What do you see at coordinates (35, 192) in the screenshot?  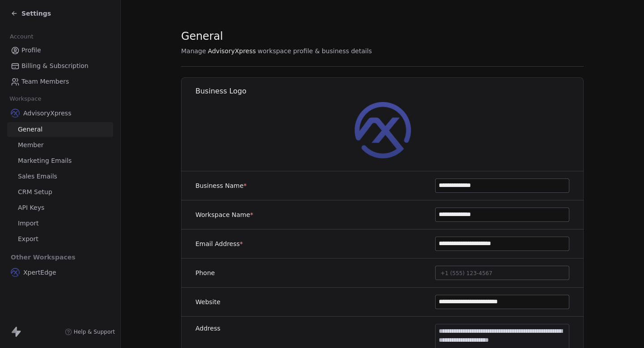 I see `span: CRM Setup` at bounding box center [35, 192].